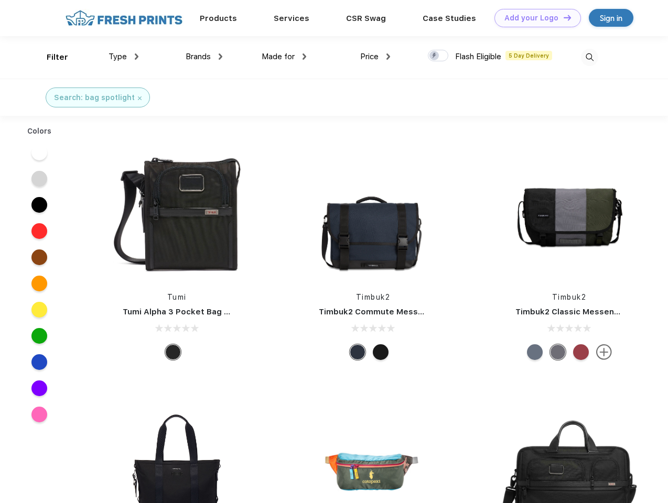 The width and height of the screenshot is (668, 503). I want to click on span: Flash Eligible, so click(478, 57).